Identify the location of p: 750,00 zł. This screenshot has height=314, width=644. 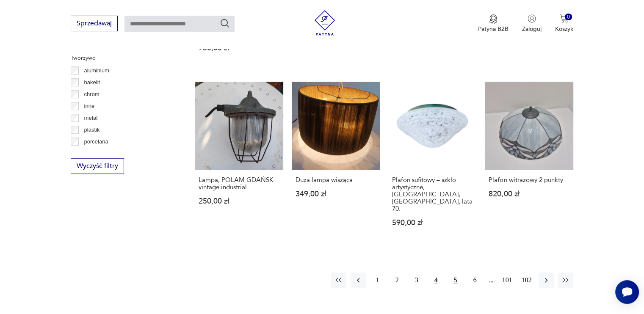
(239, 48).